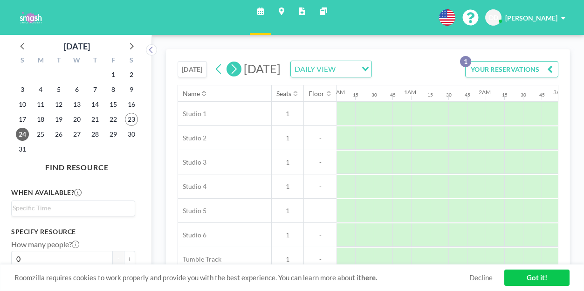 Image resolution: width=584 pixels, height=291 pixels. What do you see at coordinates (192, 138) in the screenshot?
I see `span: Studio 2` at bounding box center [192, 138].